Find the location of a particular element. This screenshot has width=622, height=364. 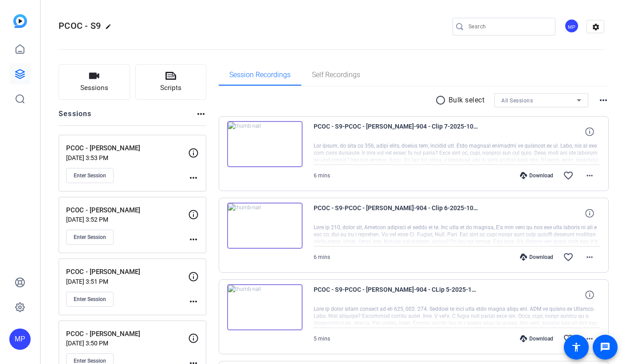

span: Session Recordings is located at coordinates (260, 75).